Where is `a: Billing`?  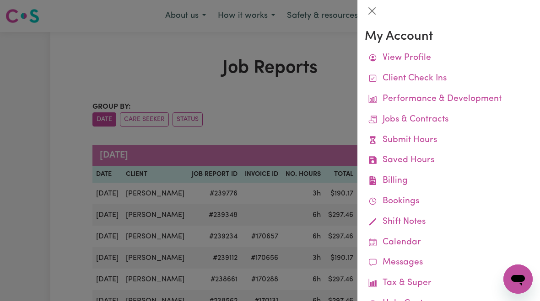
a: Billing is located at coordinates (448, 181).